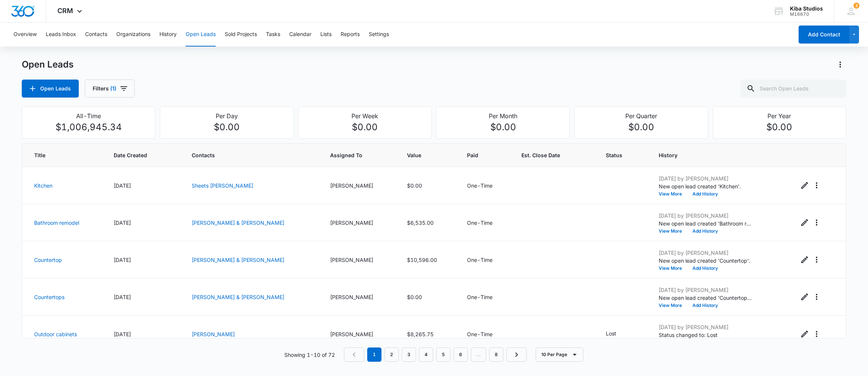  Describe the element at coordinates (310, 355) in the screenshot. I see `p: Showing 1-10 of 72` at that location.